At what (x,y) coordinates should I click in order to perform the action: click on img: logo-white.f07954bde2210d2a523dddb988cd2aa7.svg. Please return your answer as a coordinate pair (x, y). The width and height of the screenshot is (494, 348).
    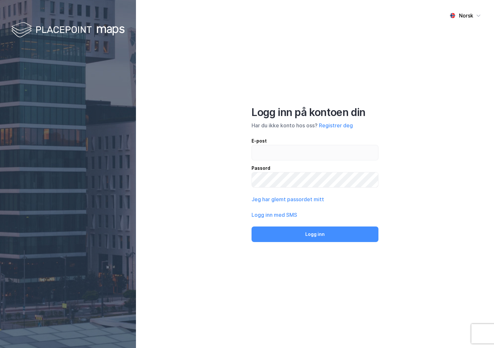
    Looking at the image, I should click on (68, 30).